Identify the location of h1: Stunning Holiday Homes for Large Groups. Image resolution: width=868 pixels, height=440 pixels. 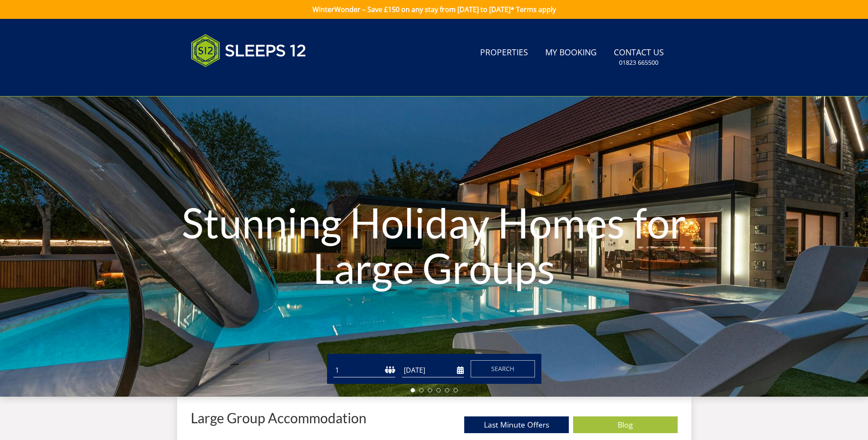
(434, 245).